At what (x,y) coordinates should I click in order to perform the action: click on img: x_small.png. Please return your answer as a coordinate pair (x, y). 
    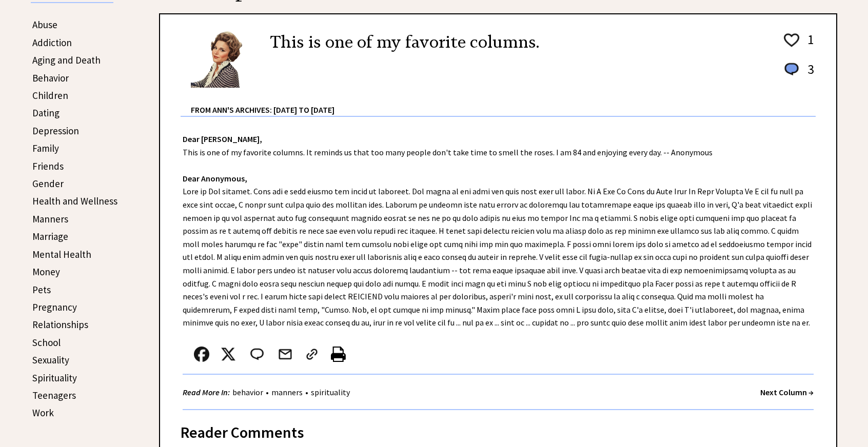
    Looking at the image, I should click on (228, 354).